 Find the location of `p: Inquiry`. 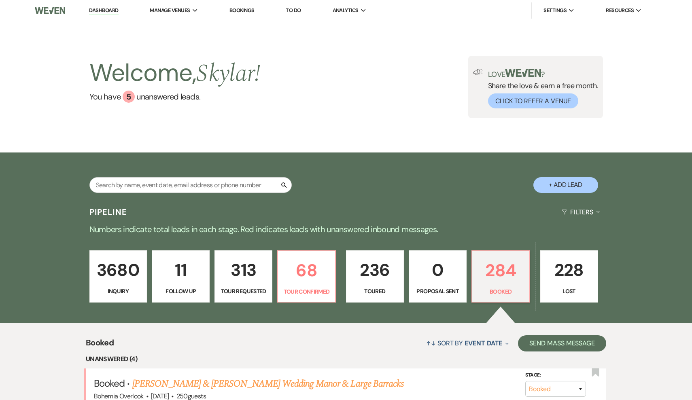

p: Inquiry is located at coordinates (118, 292).